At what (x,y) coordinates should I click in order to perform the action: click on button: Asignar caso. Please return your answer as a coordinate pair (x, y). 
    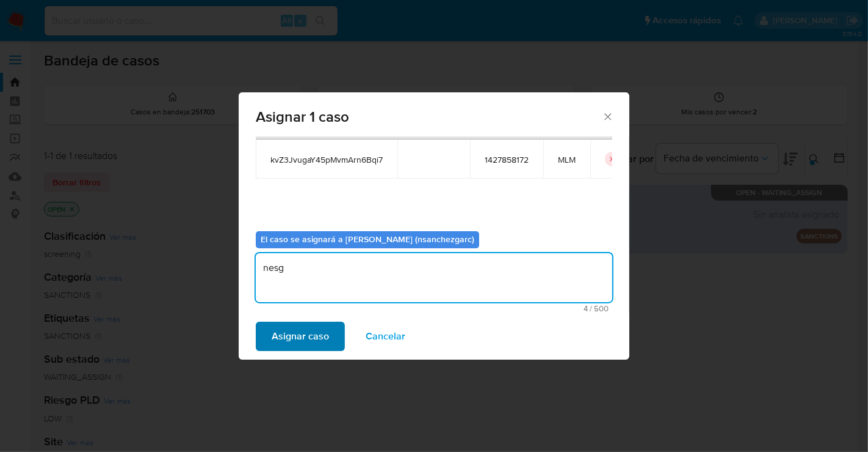
    Looking at the image, I should click on (300, 336).